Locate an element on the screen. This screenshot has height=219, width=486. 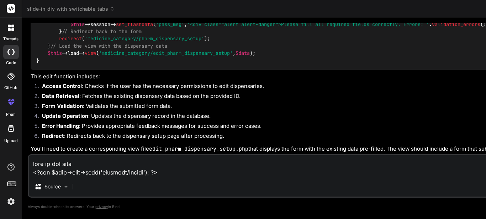
span: // Redirect back to the form is located at coordinates (102, 31).